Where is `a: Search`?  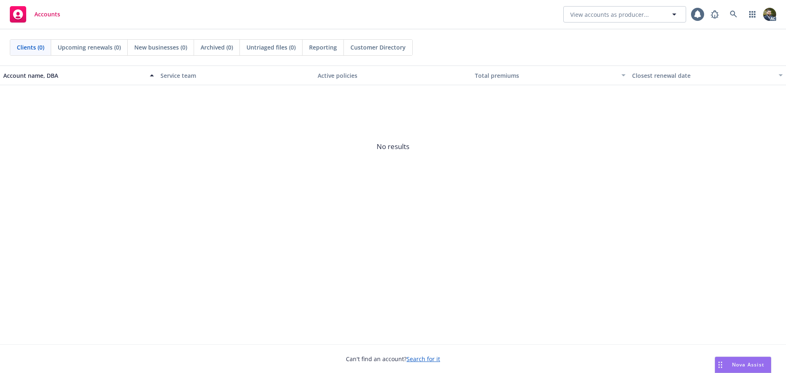 a: Search is located at coordinates (733, 14).